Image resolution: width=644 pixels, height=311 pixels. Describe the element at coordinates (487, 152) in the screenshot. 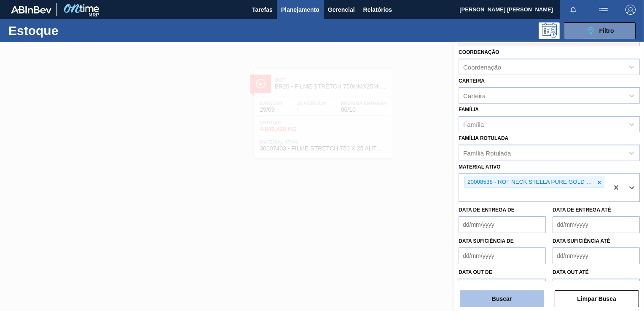

I see `div: Família Rotulada` at that location.